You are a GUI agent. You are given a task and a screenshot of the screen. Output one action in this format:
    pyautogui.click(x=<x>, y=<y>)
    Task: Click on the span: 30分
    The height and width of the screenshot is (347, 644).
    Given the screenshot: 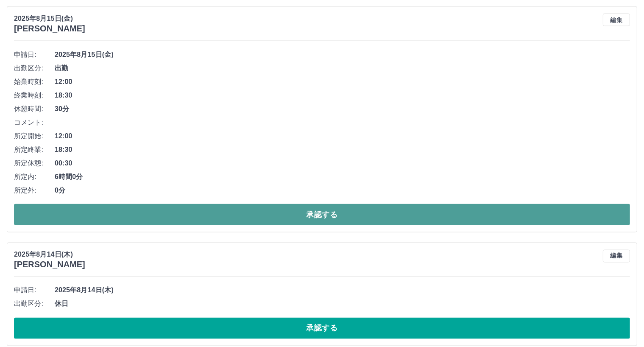 What is the action you would take?
    pyautogui.click(x=342, y=109)
    